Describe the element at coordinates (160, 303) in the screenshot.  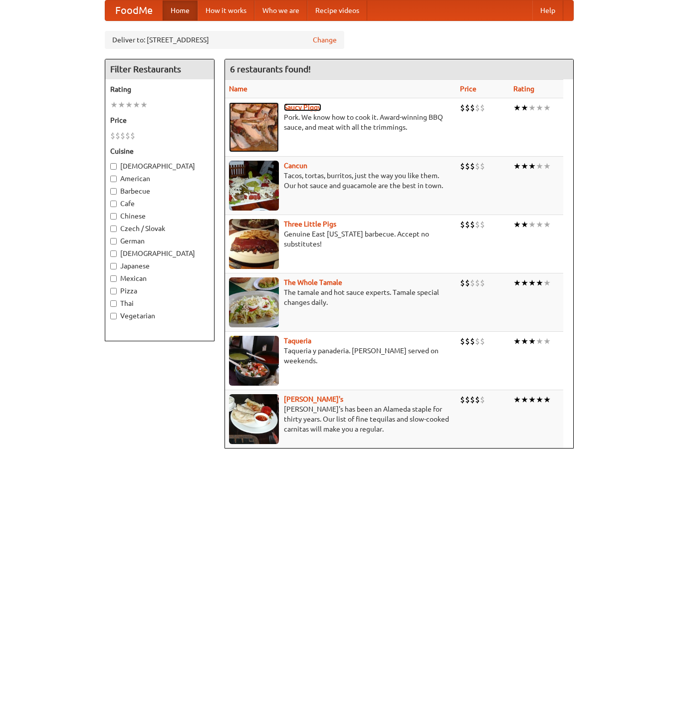
I see `label: Thai` at that location.